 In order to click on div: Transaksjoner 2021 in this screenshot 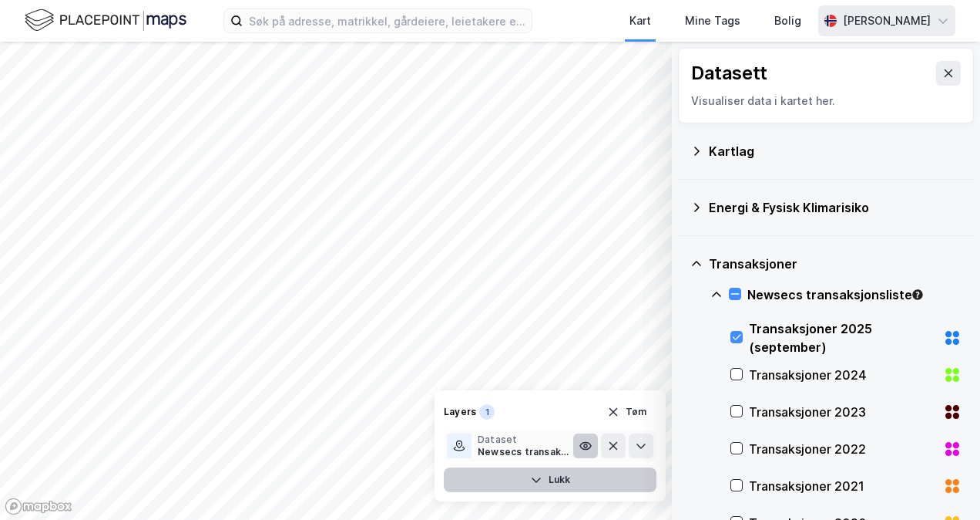, I will do `click(843, 486)`.